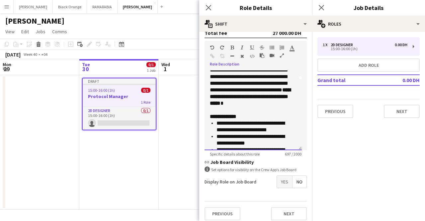  Describe the element at coordinates (119, 81) in the screenshot. I see `div: Draft` at that location.